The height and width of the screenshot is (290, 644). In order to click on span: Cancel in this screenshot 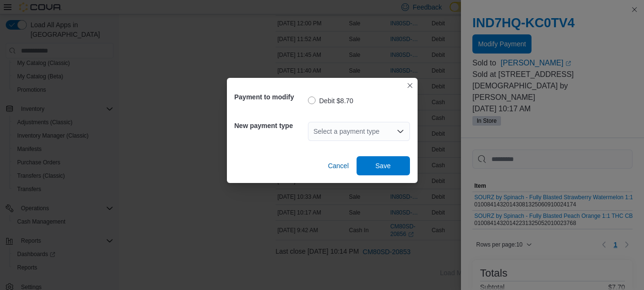, I will do `click(339, 166)`.